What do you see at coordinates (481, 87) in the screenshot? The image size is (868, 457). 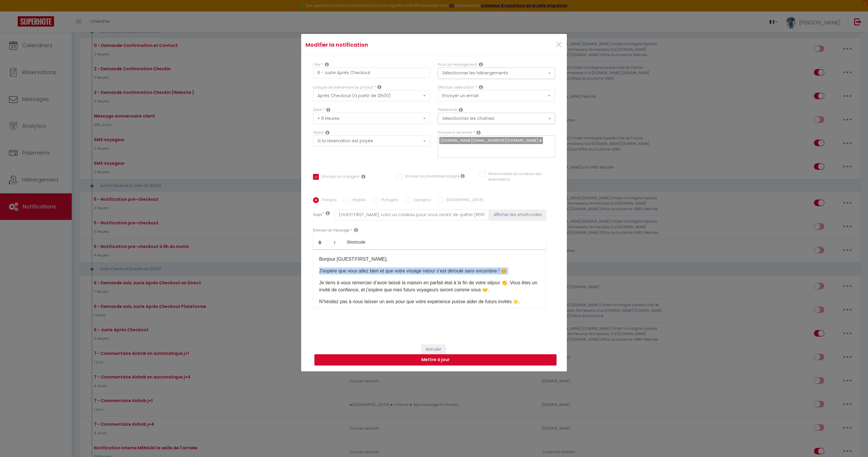 I see `i: Action Type` at bounding box center [481, 87].